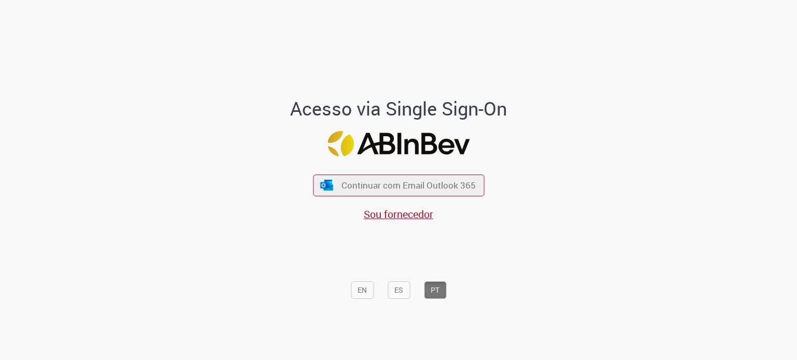 The width and height of the screenshot is (797, 360). I want to click on h1: Acesso via Single Sign-On, so click(398, 109).